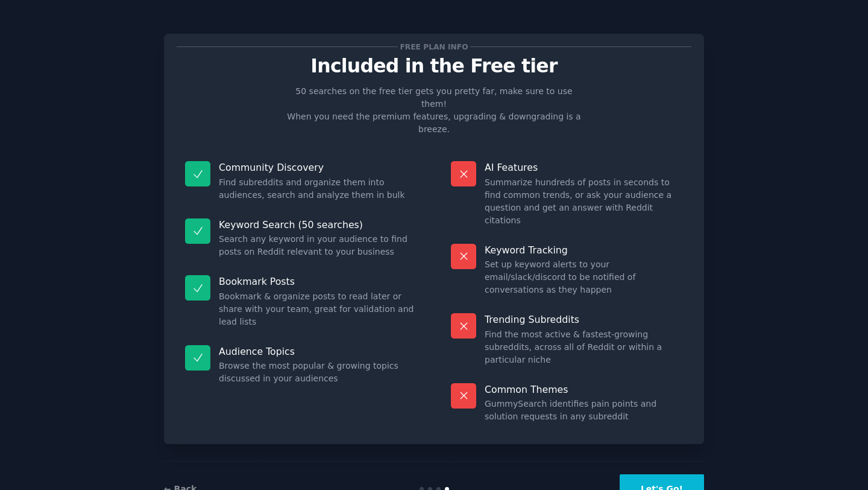 The image size is (868, 490). I want to click on dd: Search any keyword in your audience to find posts on Reddit relevant to your business, so click(318, 246).